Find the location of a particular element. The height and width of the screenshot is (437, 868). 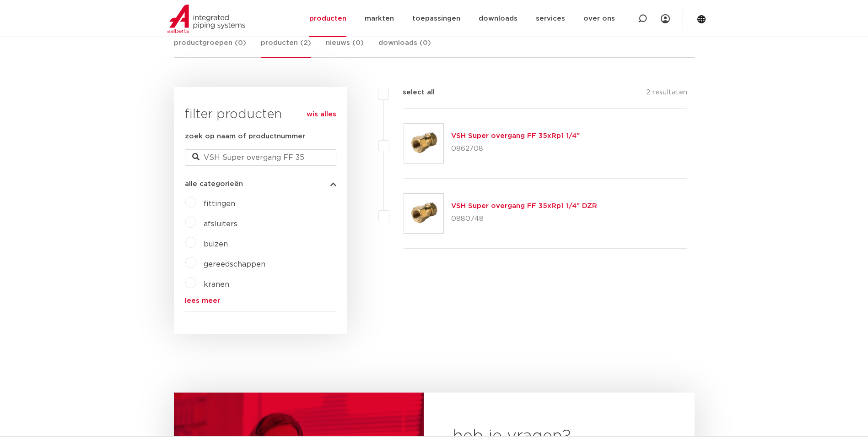

a: VSH Super overgang FF 35xRp1 1/4" is located at coordinates (516, 136).